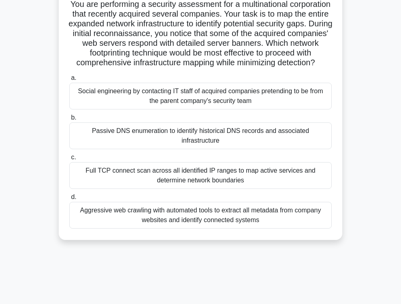  What do you see at coordinates (200, 175) in the screenshot?
I see `div: Full TCP connect scan across all identified IP ranges to map active services and determine networ...` at bounding box center [200, 175].